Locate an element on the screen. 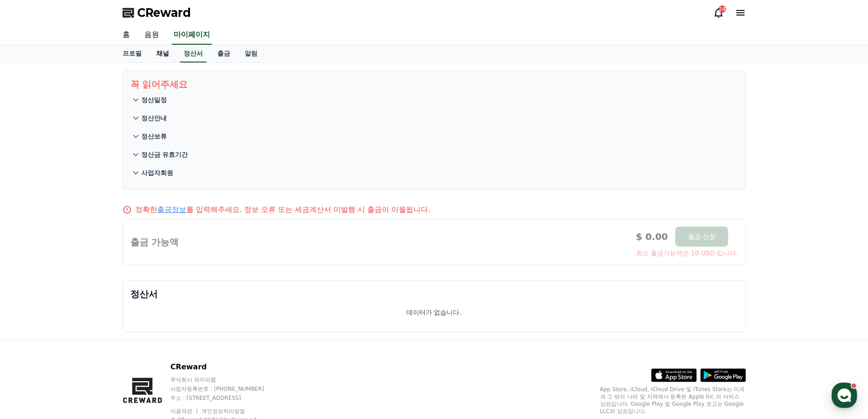 The height and width of the screenshot is (419, 868). a: 출금정보 is located at coordinates (172, 210).